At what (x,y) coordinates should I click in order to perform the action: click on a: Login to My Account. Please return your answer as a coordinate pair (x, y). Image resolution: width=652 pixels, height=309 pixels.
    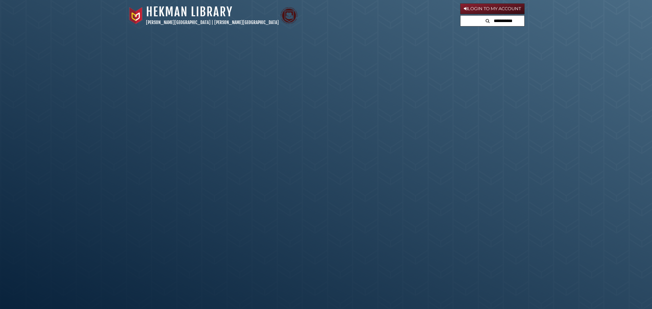
    Looking at the image, I should click on (493, 9).